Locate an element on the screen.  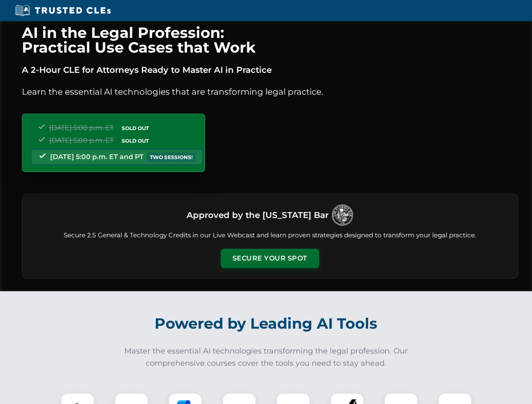
h1: AI in the Legal Profession: Practical Use Cases that Work is located at coordinates (270, 40).